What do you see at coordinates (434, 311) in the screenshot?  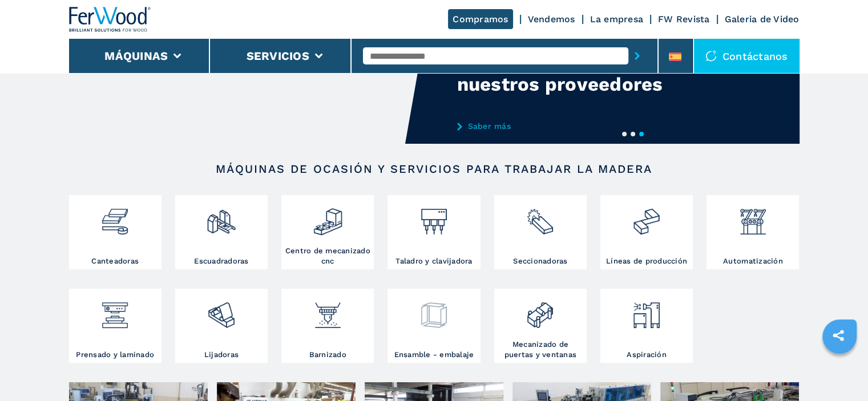 I see `img: montaggio_imballaggio_2.png` at bounding box center [434, 311].